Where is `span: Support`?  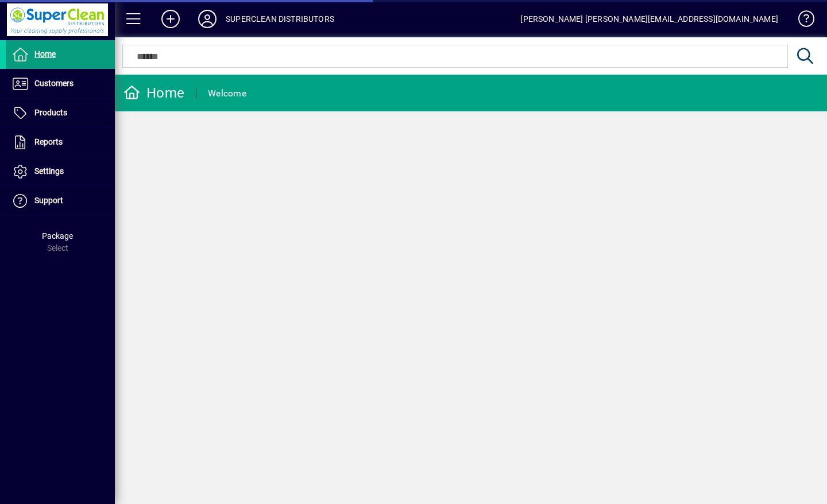
span: Support is located at coordinates (49, 200).